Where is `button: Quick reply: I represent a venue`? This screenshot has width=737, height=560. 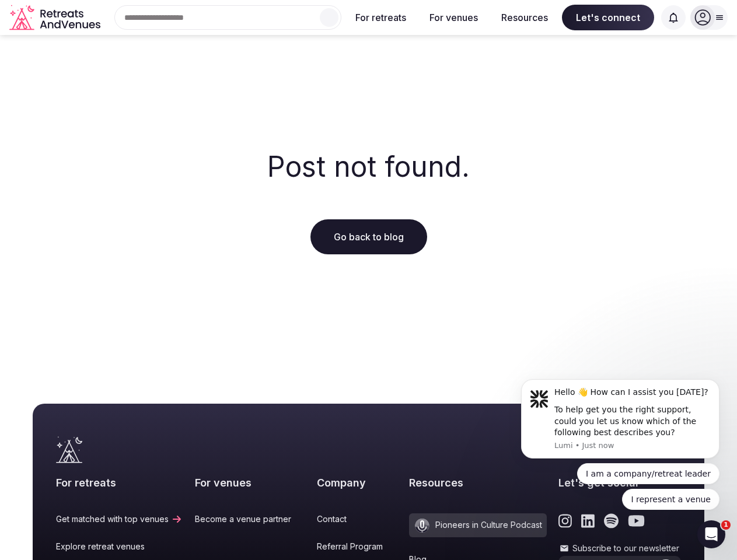 button: Quick reply: I represent a venue is located at coordinates (167, 184).